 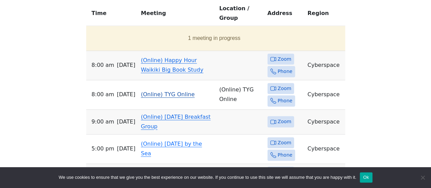 What do you see at coordinates (240, 95) in the screenshot?
I see `td: (Online) TYG Online` at bounding box center [240, 95].